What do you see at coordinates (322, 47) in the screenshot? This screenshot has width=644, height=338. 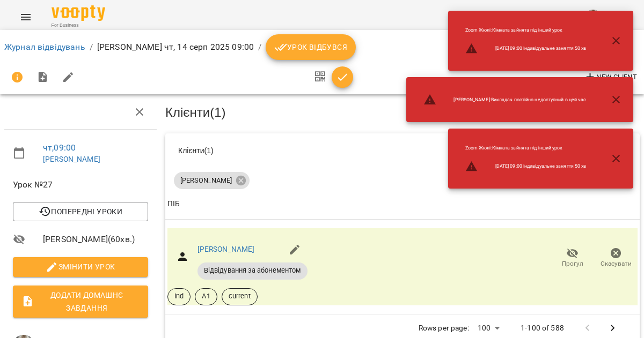 I see `nav: breadcrumb` at bounding box center [322, 47].